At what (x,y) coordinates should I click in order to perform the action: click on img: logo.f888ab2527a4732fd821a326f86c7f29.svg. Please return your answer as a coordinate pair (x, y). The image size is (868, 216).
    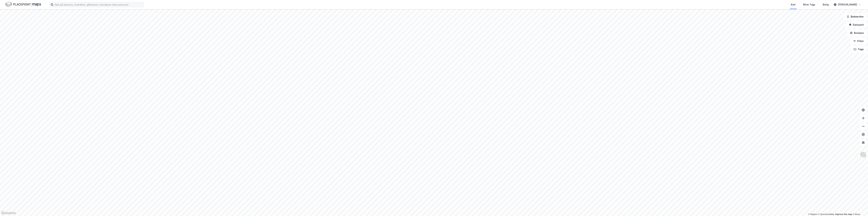
    Looking at the image, I should click on (23, 4).